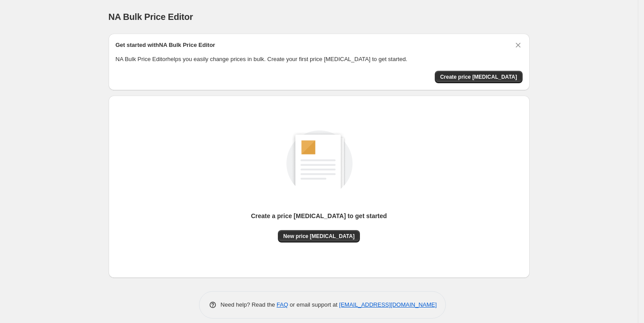 This screenshot has height=323, width=644. What do you see at coordinates (249, 305) in the screenshot?
I see `span: Need help? Read the` at bounding box center [249, 305].